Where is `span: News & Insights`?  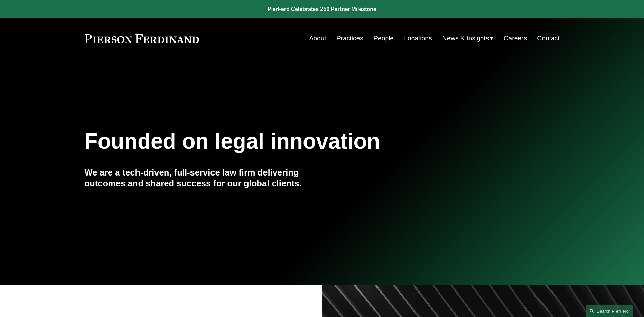 span: News & Insights is located at coordinates (466, 38).